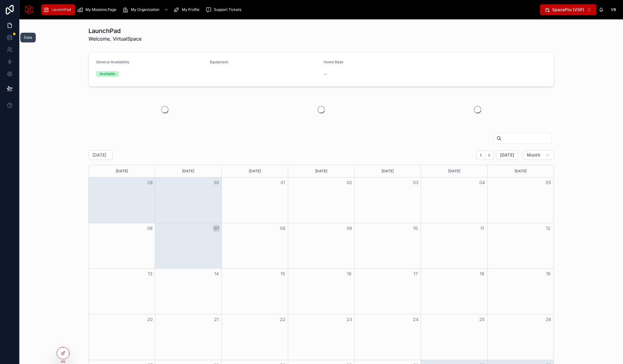  I want to click on button: 19, so click(548, 274).